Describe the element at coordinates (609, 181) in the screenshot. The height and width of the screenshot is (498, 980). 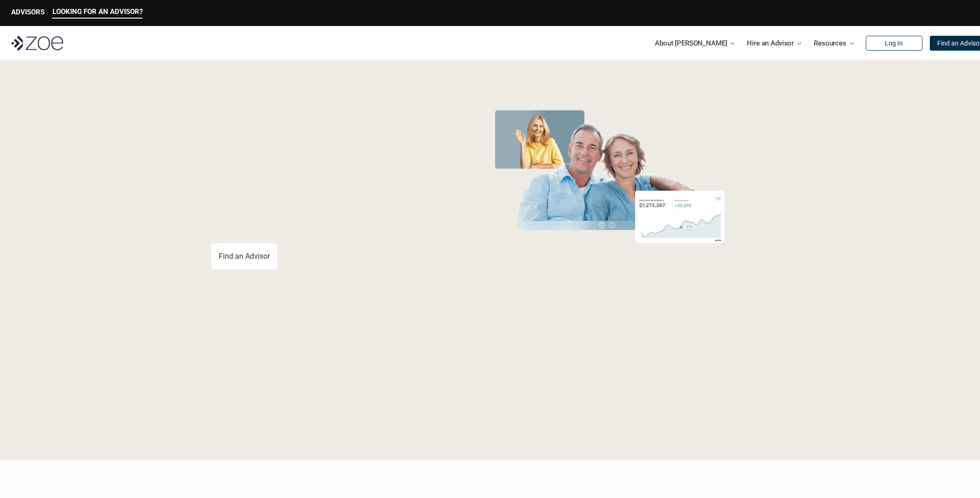
I see `img: Zoe Financial Hero Image` at that location.